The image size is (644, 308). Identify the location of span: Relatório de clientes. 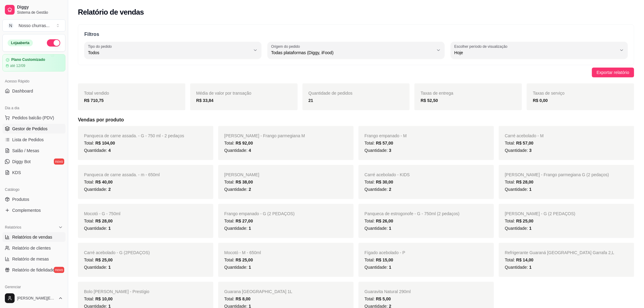
(31, 248).